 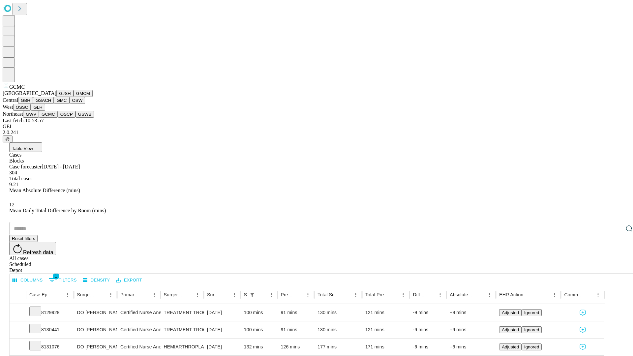 What do you see at coordinates (10, 100) in the screenshot?
I see `span: Central` at bounding box center [10, 100].